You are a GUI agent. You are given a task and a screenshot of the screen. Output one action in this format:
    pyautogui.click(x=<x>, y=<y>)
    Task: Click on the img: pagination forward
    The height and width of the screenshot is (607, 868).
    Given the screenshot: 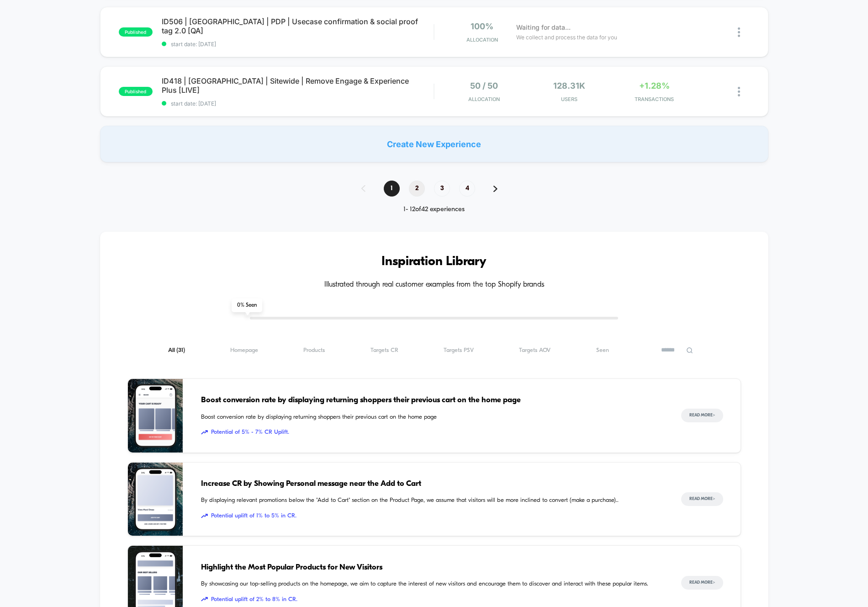 What is the action you would take?
    pyautogui.click(x=495, y=189)
    